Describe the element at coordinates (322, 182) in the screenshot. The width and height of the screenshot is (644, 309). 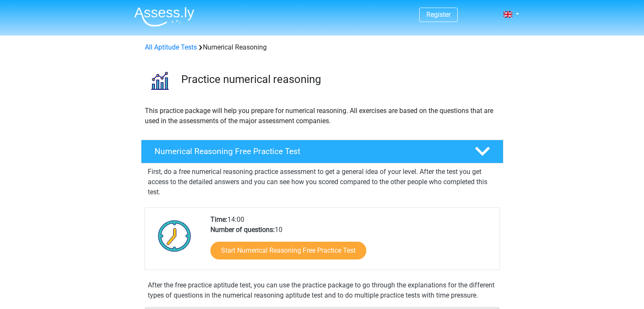
I see `p: First, do a free numerical reasoning practice assessment to get a general idea of your level. Aft...` at that location.